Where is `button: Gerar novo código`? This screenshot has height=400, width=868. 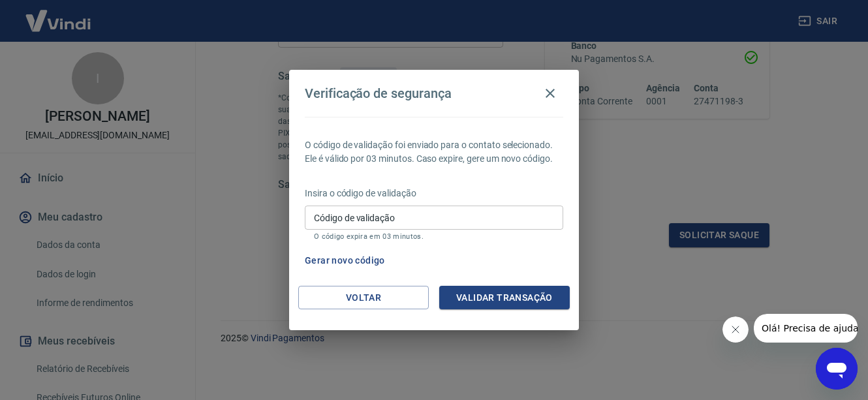 button: Gerar novo código is located at coordinates (345, 261).